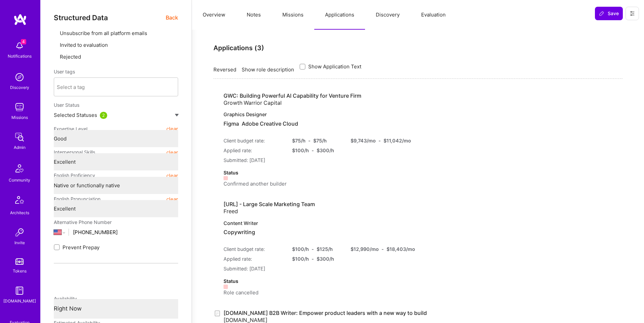 The width and height of the screenshot is (644, 323). I want to click on div: 2, so click(104, 115).